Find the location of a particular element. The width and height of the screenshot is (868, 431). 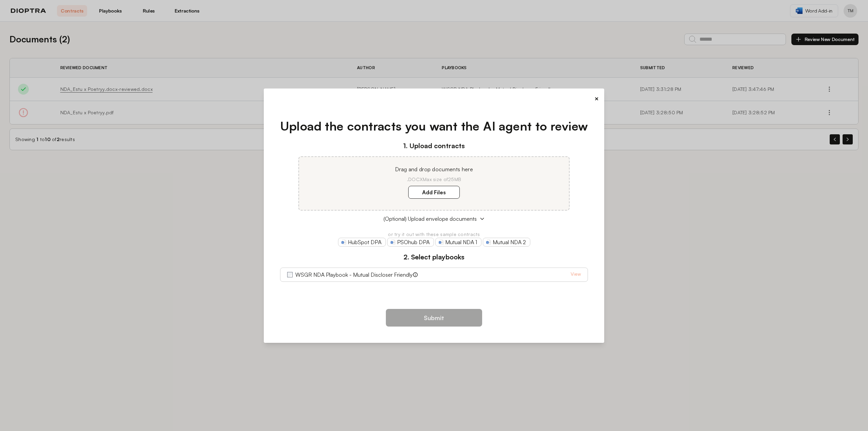

a: HubSpot DPA is located at coordinates (361, 242).